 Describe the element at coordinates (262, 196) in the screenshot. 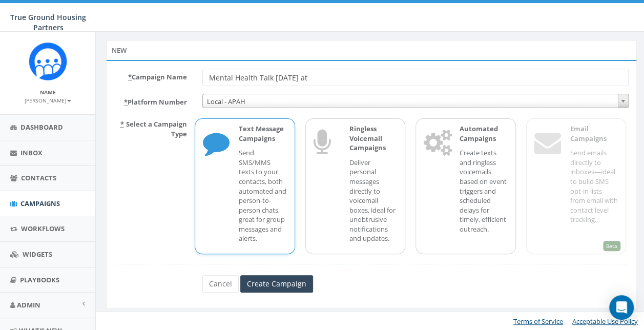

I see `p: Send SMS/MMS texts to your contacts, both automated and person-to-person chats, great for group m...` at that location.